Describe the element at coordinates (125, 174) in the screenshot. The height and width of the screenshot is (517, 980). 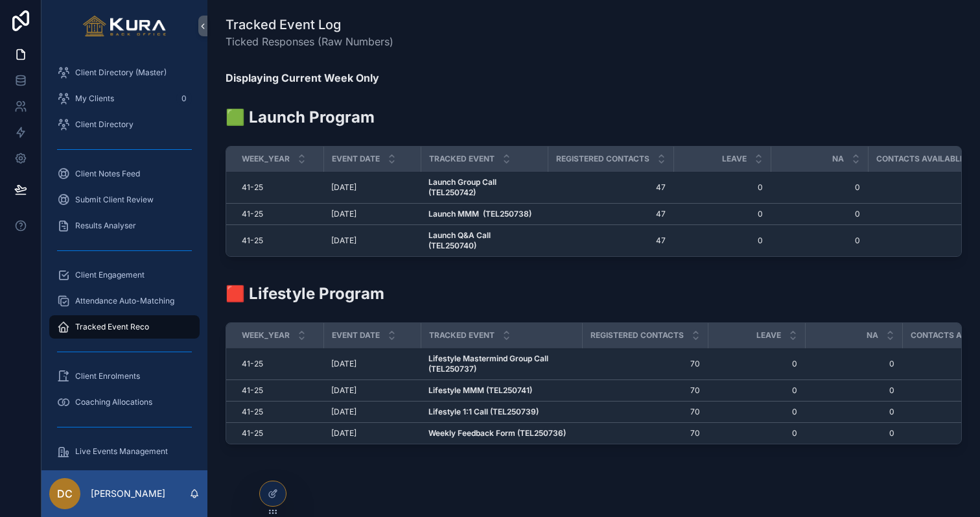
I see `a: Client Notes Feed` at that location.